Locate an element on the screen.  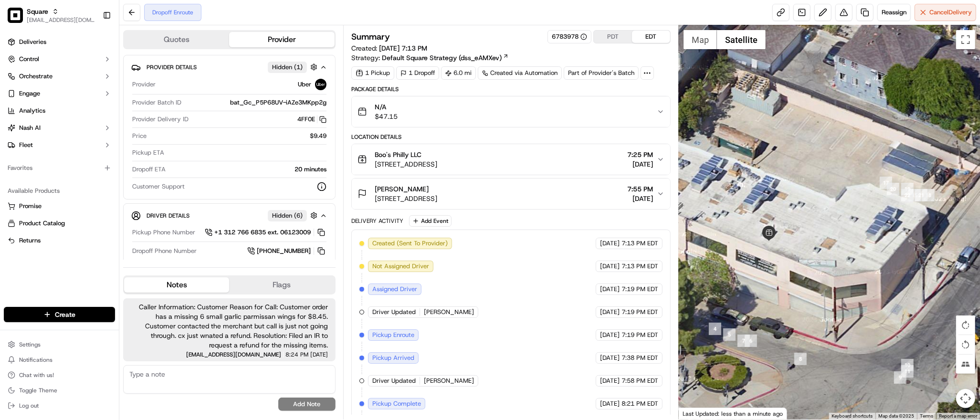
div: 4 is located at coordinates (715, 329).